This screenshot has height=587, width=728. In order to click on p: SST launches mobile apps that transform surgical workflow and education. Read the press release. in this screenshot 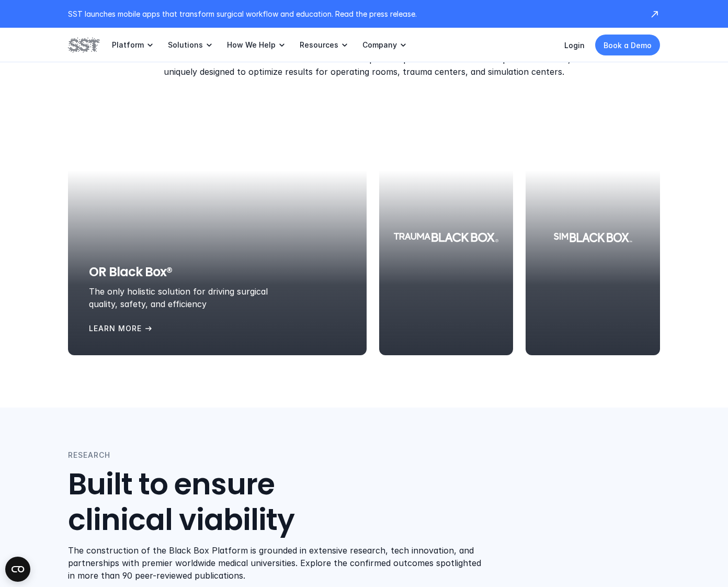, I will do `click(353, 14)`.